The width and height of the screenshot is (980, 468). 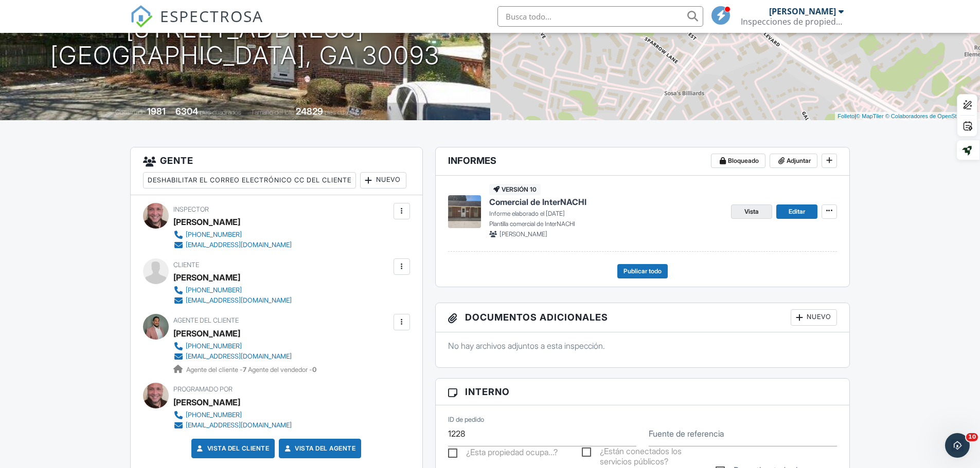 What do you see at coordinates (186, 111) in the screenshot?
I see `font: 6304` at bounding box center [186, 111].